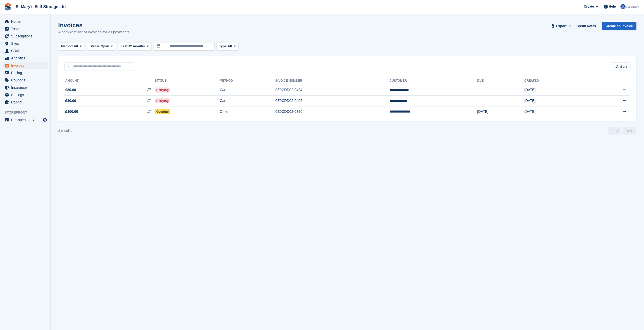 This screenshot has height=330, width=644. I want to click on td: 0E0CDD02-0396, so click(333, 112).